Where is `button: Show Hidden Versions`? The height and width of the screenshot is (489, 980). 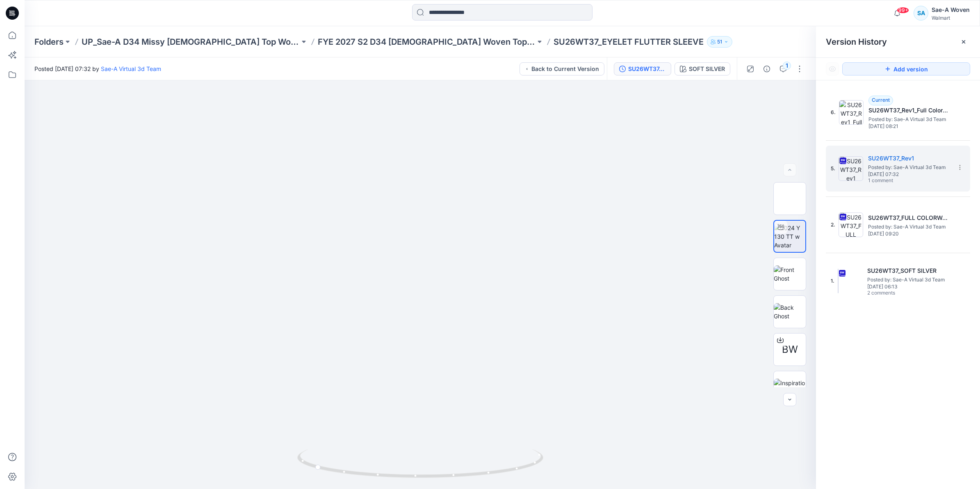 button: Show Hidden Versions is located at coordinates (832, 69).